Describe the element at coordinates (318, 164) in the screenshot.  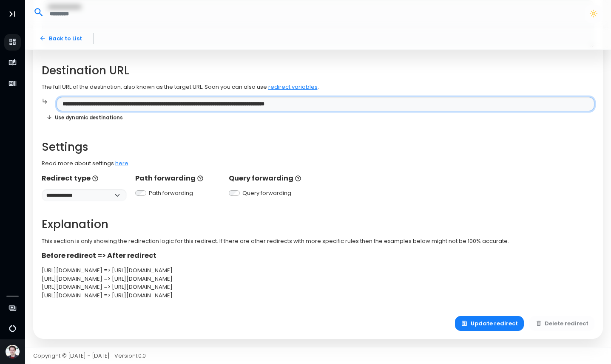
I see `p: Read more about settings .` at that location.